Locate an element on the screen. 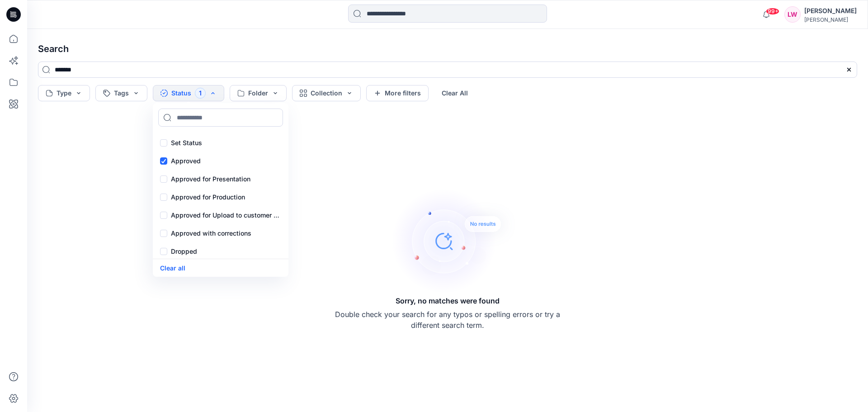 This screenshot has width=868, height=412. p: Approved is located at coordinates (186, 161).